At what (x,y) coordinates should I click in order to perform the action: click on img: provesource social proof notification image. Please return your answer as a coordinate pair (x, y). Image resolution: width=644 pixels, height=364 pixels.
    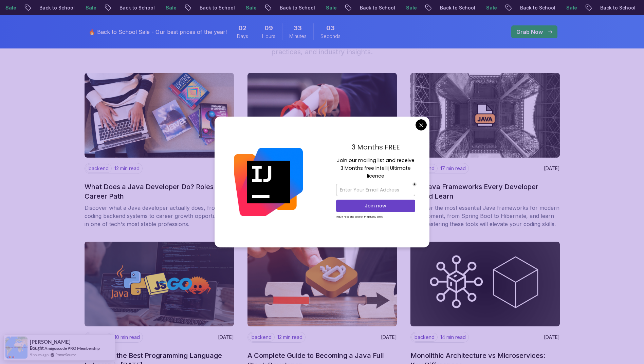
    Looking at the image, I should click on (16, 348).